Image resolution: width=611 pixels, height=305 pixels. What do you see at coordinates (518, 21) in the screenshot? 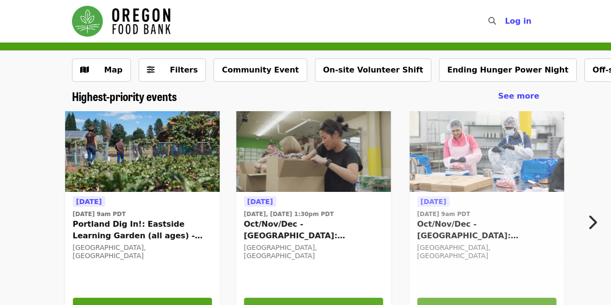
I see `span: Log in` at bounding box center [518, 21].